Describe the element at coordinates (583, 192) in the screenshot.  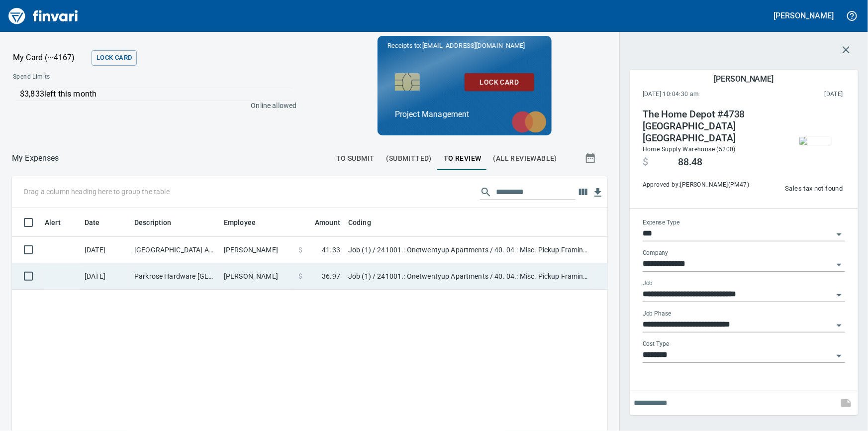
I see `button: Choose columns to display` at that location.